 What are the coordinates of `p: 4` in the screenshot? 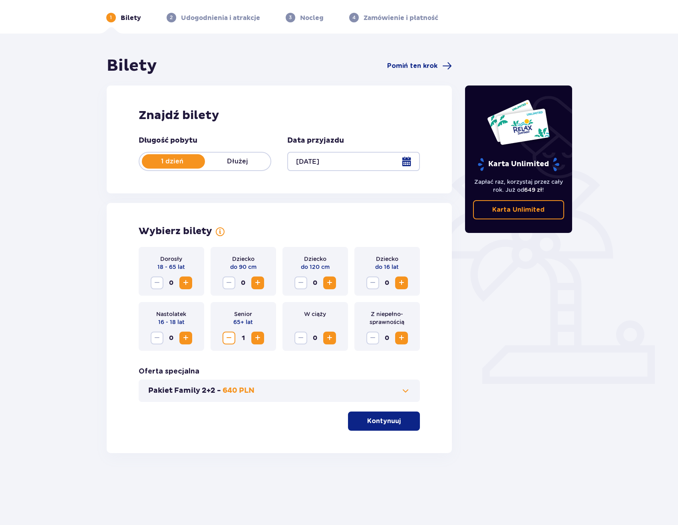 It's located at (354, 18).